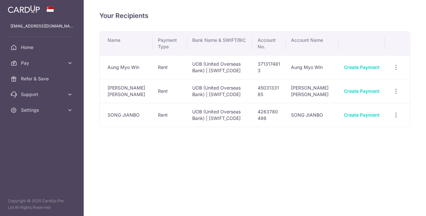 This screenshot has width=426, height=216. Describe the element at coordinates (255, 16) in the screenshot. I see `h4: Your Recipients` at that location.